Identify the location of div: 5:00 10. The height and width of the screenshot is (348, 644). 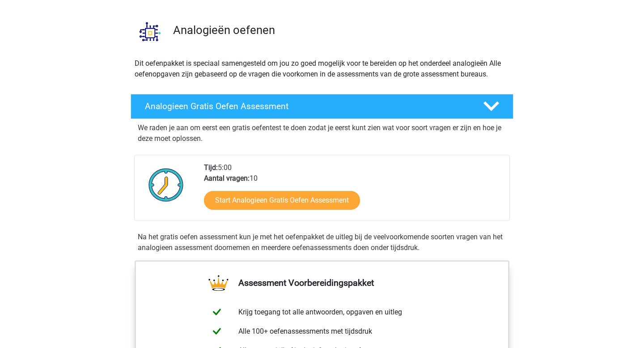
(353, 191).